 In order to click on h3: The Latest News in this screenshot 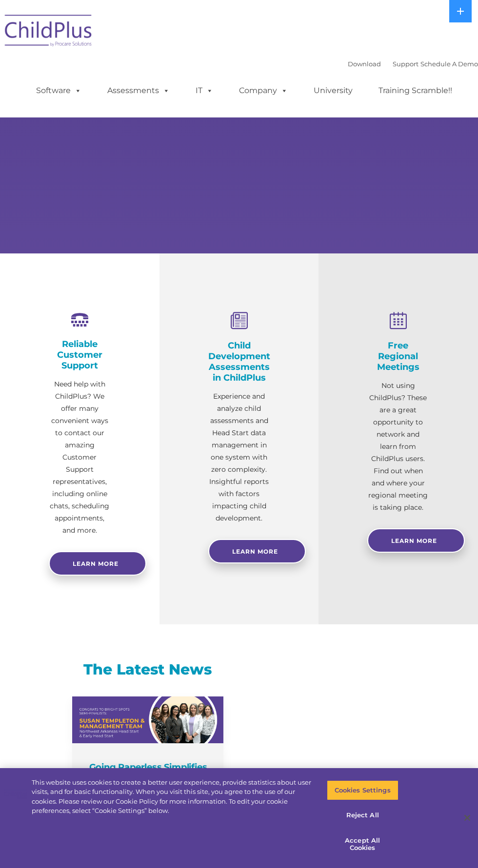, I will do `click(148, 670)`.